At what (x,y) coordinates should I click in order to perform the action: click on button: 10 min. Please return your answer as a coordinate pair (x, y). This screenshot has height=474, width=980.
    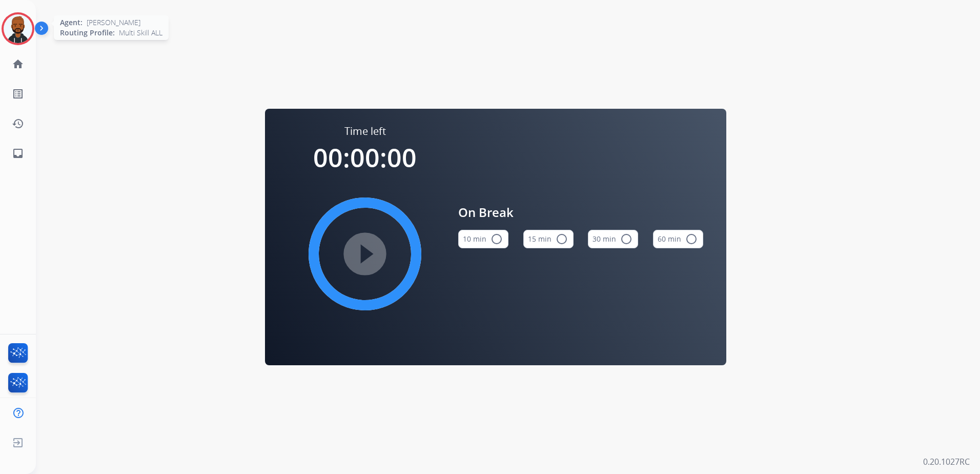
    Looking at the image, I should click on (484, 239).